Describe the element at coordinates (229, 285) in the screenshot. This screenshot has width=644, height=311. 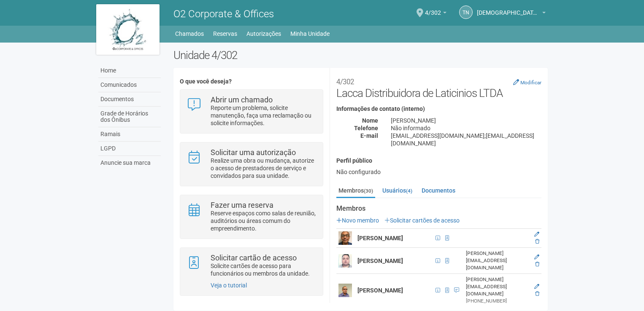
I see `a: Veja o tutorial` at that location.